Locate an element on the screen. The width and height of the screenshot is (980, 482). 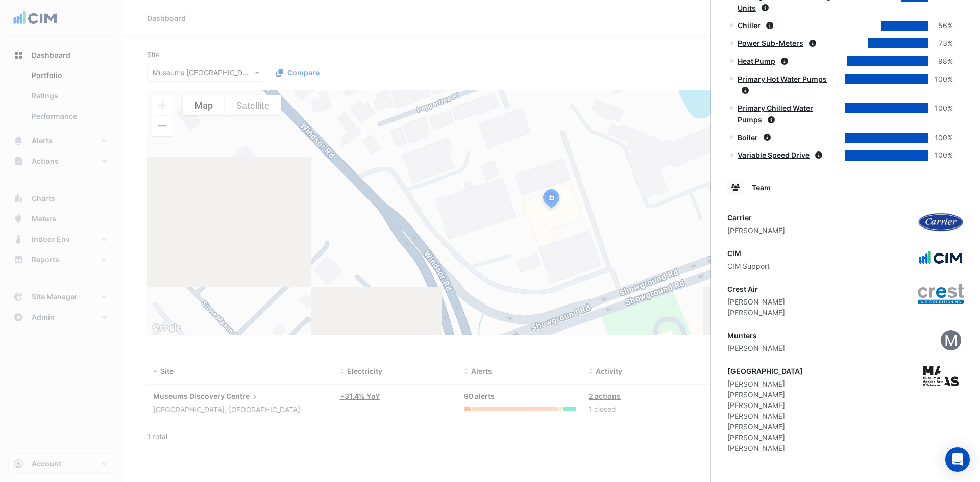
a: Primary Hot Water Pumps is located at coordinates (782, 79).